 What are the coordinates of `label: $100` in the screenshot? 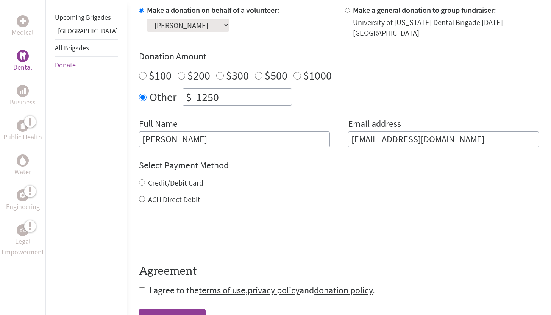 It's located at (160, 75).